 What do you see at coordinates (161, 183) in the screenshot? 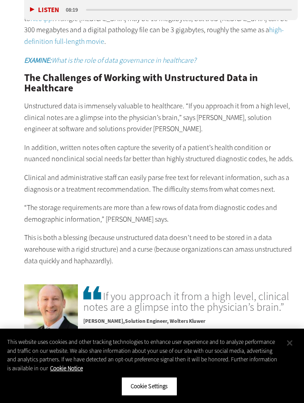
I see `p: Clinical and administrative staff can easily parse free text for relevant information, such as a ...` at bounding box center [161, 183].